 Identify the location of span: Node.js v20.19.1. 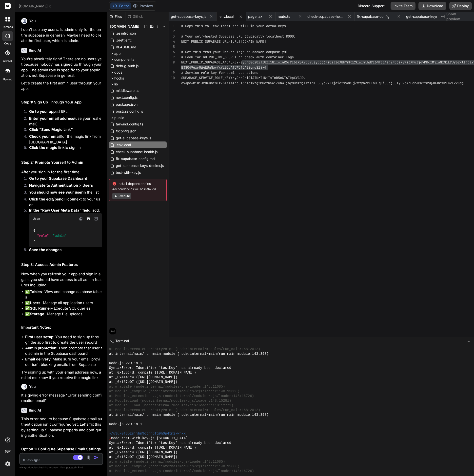
(125, 364).